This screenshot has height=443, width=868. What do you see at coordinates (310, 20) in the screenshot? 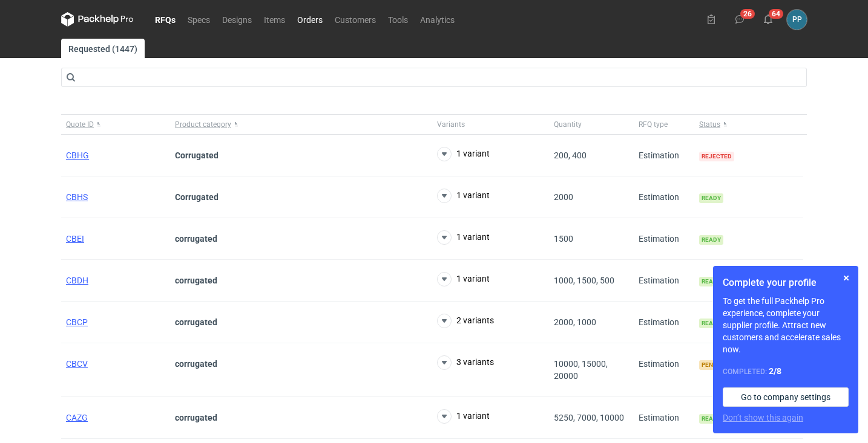
I see `a: Orders` at bounding box center [310, 20].